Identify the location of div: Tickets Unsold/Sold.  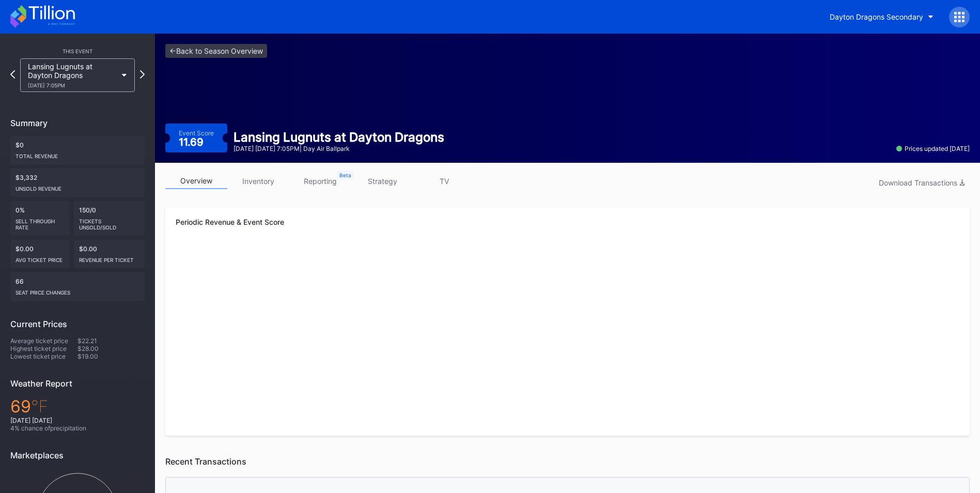
(109, 222).